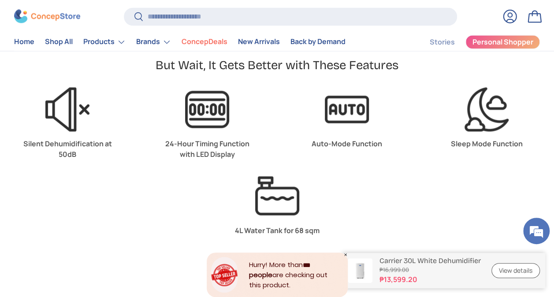 This screenshot has width=554, height=297. I want to click on h2: But Wait, It Gets Better with These Features, so click(277, 65).